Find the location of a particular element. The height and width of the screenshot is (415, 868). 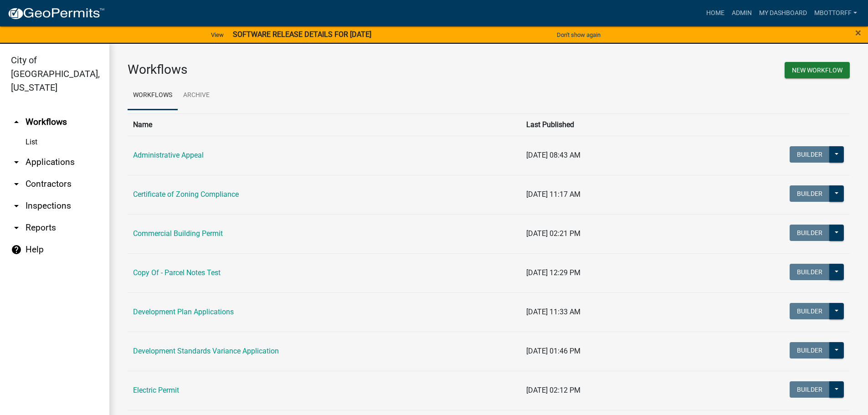

a: Electric Permit is located at coordinates (156, 390).